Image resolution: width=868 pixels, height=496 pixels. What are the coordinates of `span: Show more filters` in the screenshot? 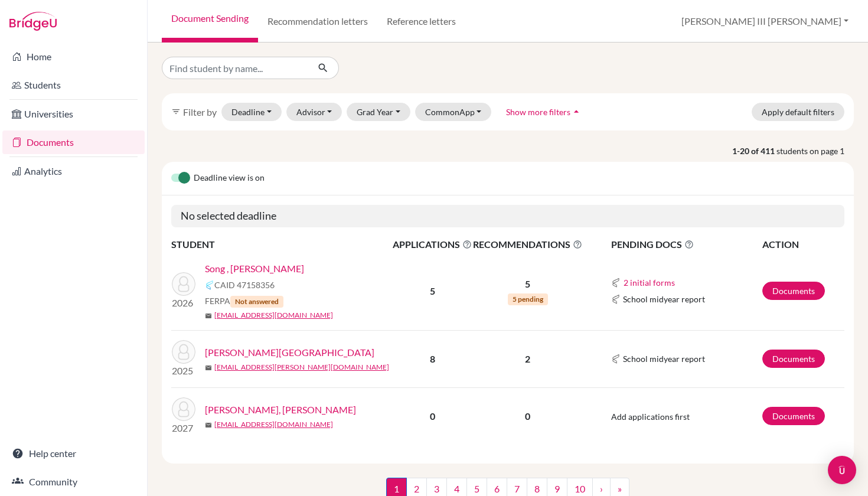 It's located at (537, 111).